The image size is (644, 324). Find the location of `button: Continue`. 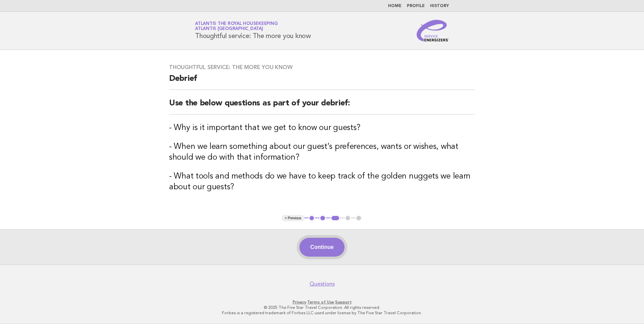

button: Continue is located at coordinates (321, 247).